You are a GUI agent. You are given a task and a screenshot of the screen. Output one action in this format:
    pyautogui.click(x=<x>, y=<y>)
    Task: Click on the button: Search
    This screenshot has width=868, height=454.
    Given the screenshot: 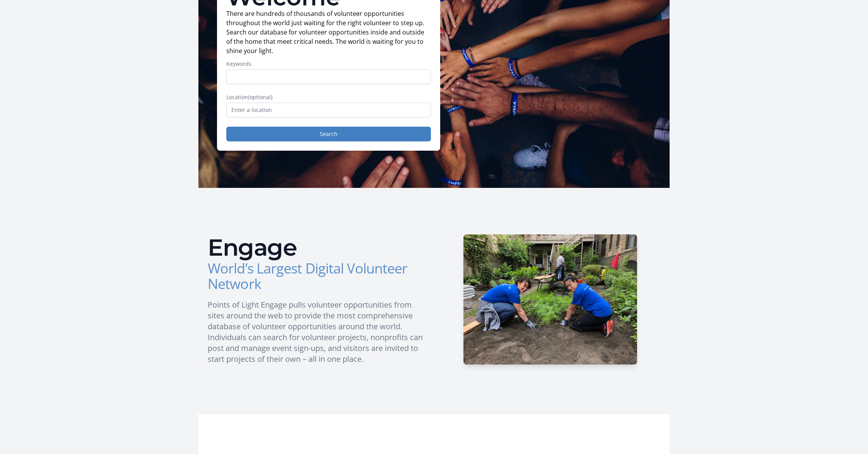 What is the action you would take?
    pyautogui.click(x=329, y=134)
    